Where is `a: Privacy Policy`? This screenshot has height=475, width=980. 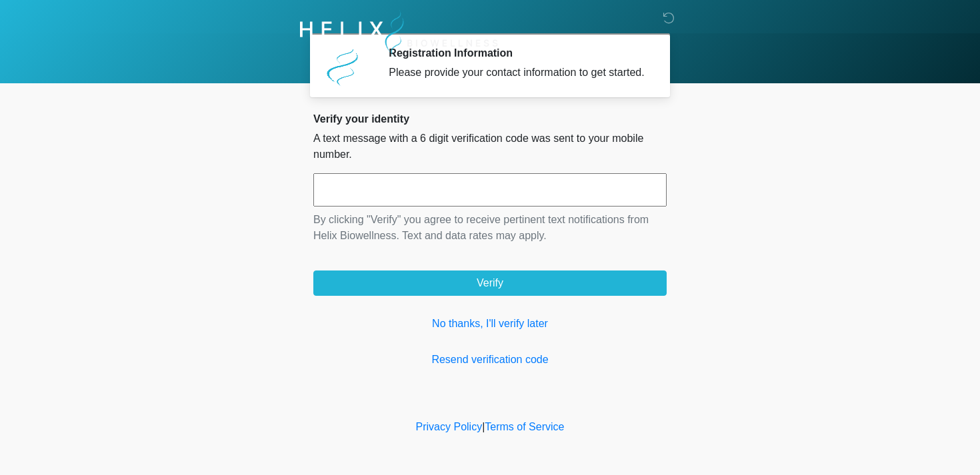 a: Privacy Policy is located at coordinates (450, 427).